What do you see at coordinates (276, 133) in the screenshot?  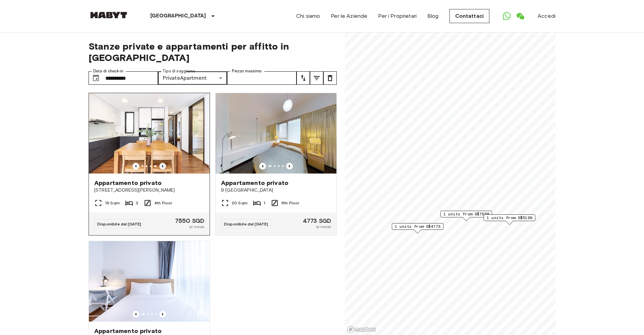 I see `img: Marketing picture of unit SG-01-038-004-01` at bounding box center [276, 133].